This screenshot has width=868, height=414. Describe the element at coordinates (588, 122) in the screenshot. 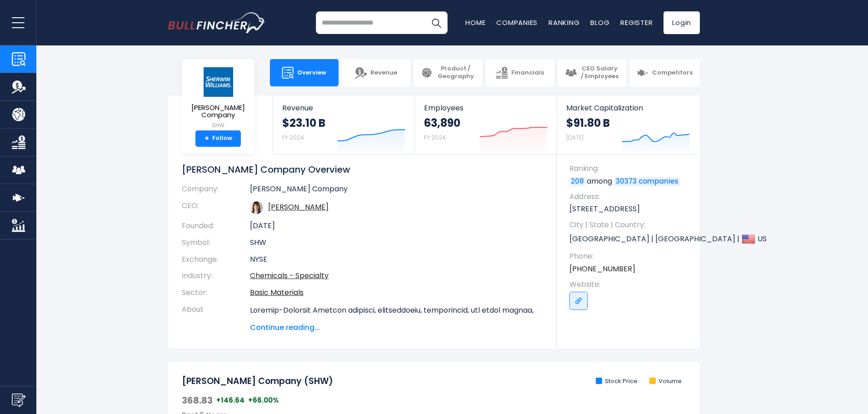

I see `strong: $91.80 B` at that location.